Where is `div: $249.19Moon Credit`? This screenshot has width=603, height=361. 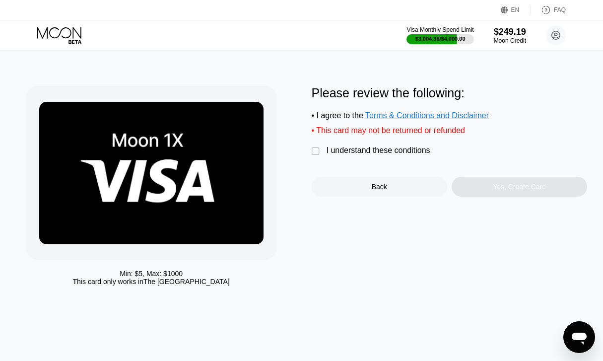
div: $249.19Moon Credit is located at coordinates (510, 35).